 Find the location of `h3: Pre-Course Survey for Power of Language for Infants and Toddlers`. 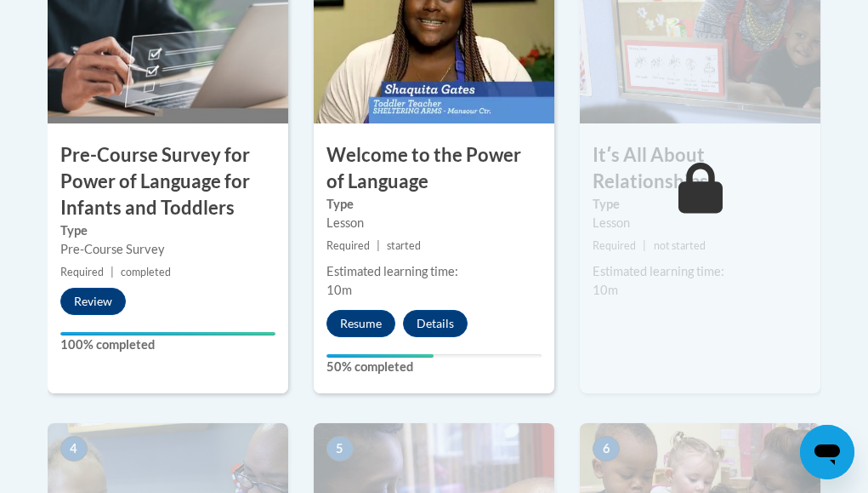

h3: Pre-Course Survey for Power of Language for Infants and Toddlers is located at coordinates (168, 181).